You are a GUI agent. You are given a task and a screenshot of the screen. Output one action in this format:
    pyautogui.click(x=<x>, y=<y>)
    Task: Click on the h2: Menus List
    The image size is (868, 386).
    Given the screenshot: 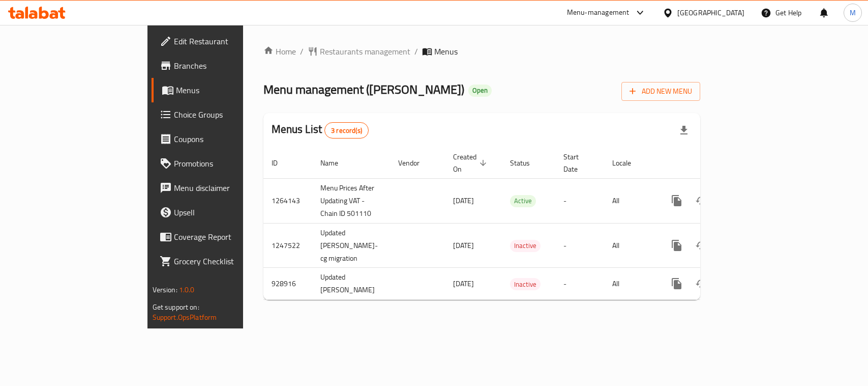 What is the action you would take?
    pyautogui.click(x=320, y=130)
    